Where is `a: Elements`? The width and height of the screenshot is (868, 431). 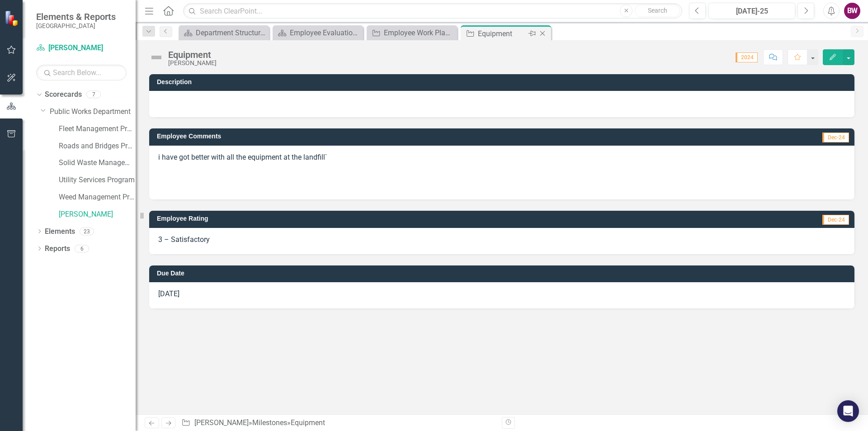
a: Elements is located at coordinates (59, 231).